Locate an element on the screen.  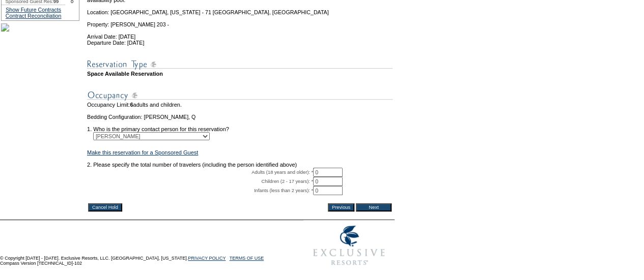
td: Space Available Reservation is located at coordinates (240, 74).